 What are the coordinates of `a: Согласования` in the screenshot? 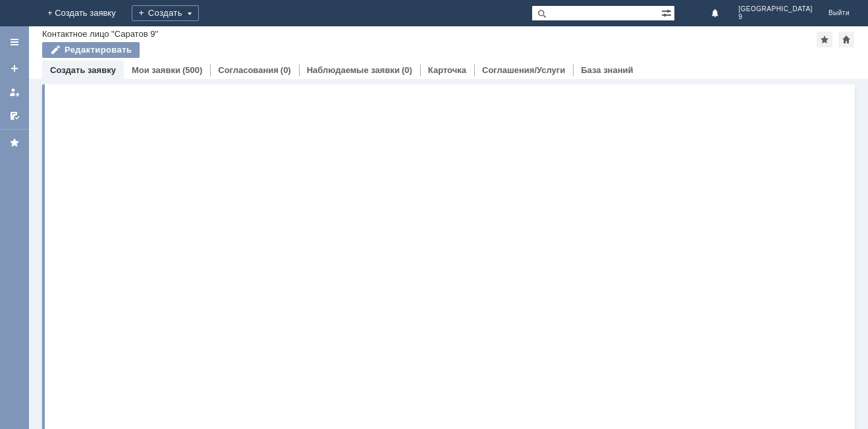 It's located at (248, 70).